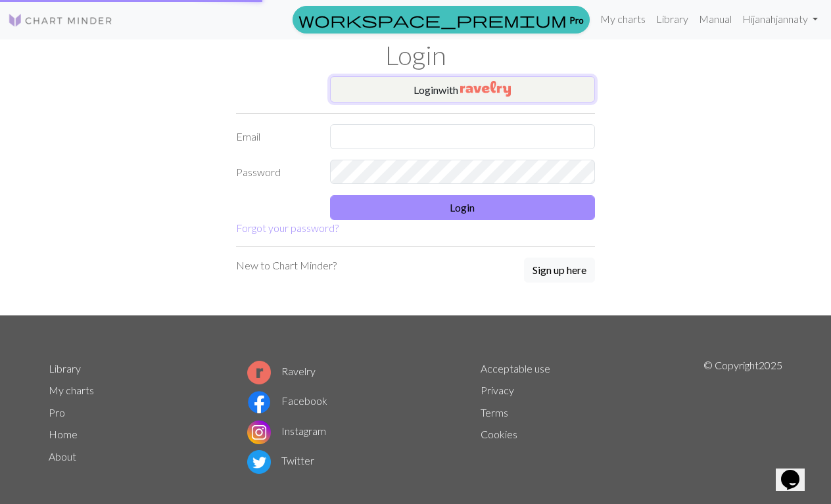 The width and height of the screenshot is (831, 504). What do you see at coordinates (287, 431) in the screenshot?
I see `a: Instagram` at bounding box center [287, 431].